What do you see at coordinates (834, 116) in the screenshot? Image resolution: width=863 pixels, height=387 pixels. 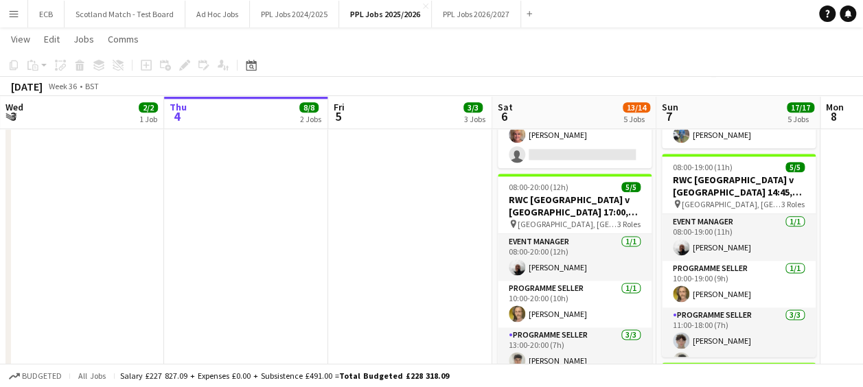 I see `span: 8` at bounding box center [834, 116].